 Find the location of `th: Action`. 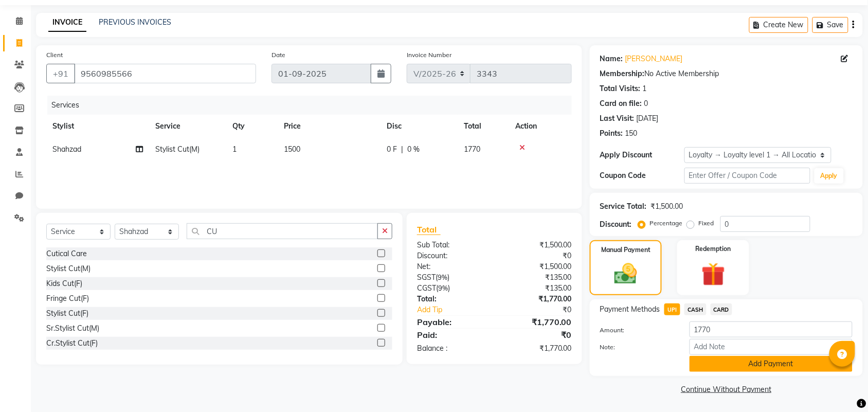

th: Action is located at coordinates (540, 126).